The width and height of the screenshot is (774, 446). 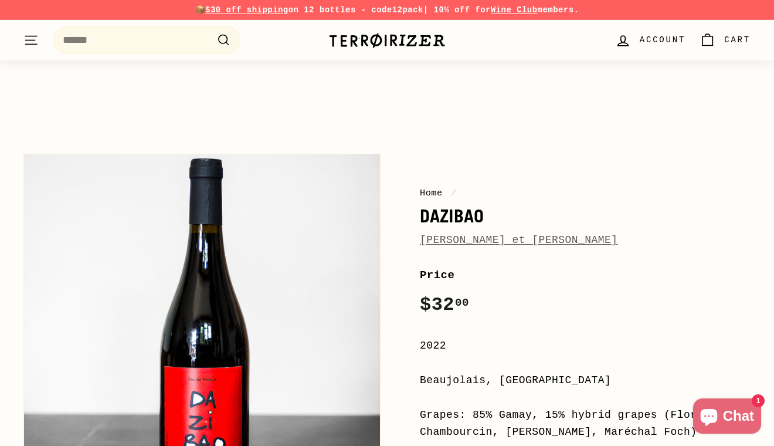 I want to click on a: Account, so click(x=650, y=40).